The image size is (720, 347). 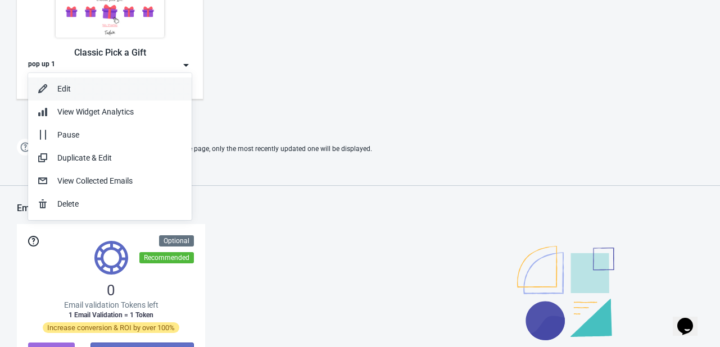 What do you see at coordinates (111, 291) in the screenshot?
I see `span: 0` at bounding box center [111, 291].